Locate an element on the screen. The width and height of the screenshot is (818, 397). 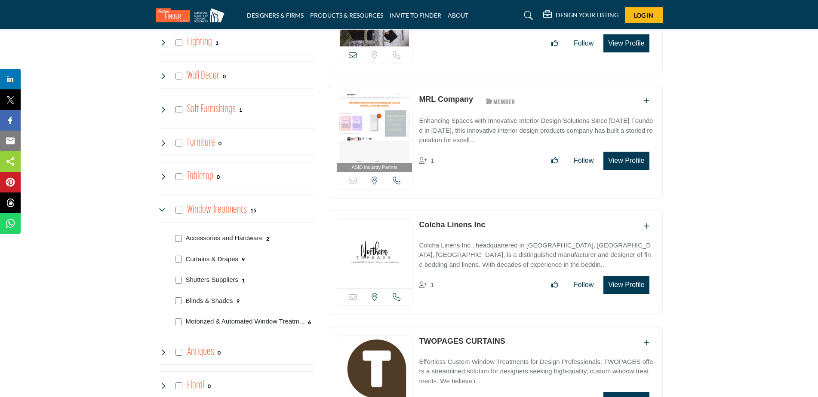
a: ASID Industry Partner is located at coordinates (374, 133).